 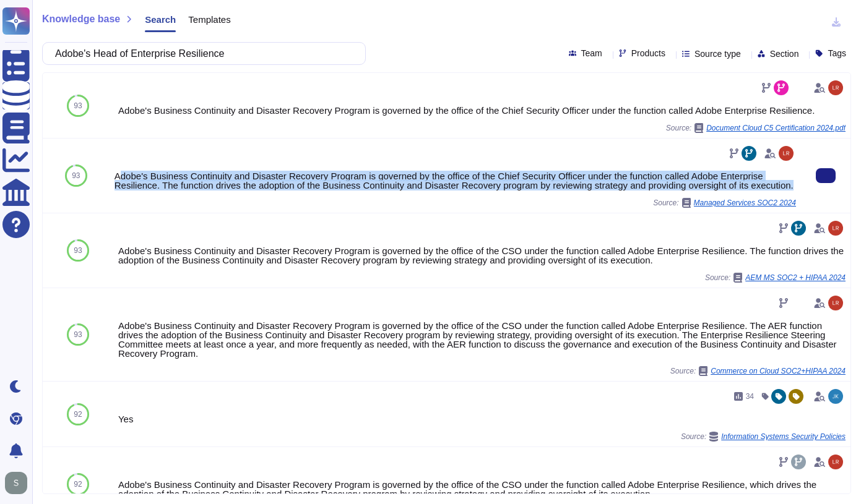 I want to click on span: Products, so click(x=648, y=53).